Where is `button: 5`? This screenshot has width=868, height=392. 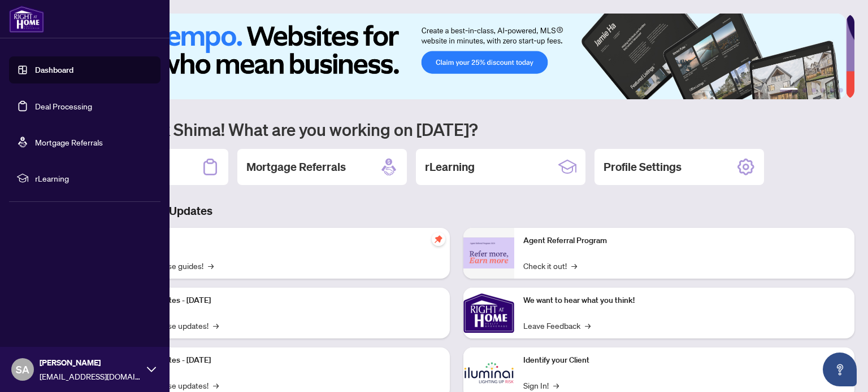
button: 5 is located at coordinates (832, 90).